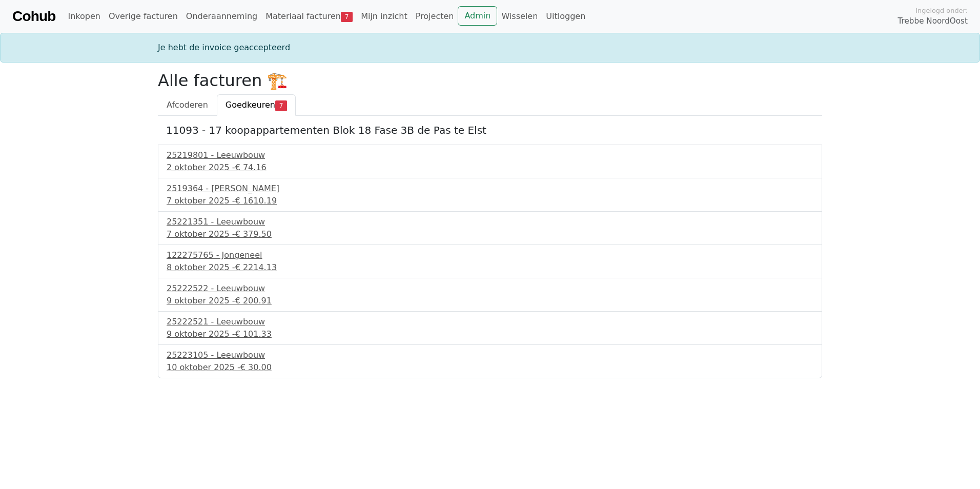 Image resolution: width=980 pixels, height=489 pixels. I want to click on div: 10 oktober 2025 -, so click(490, 367).